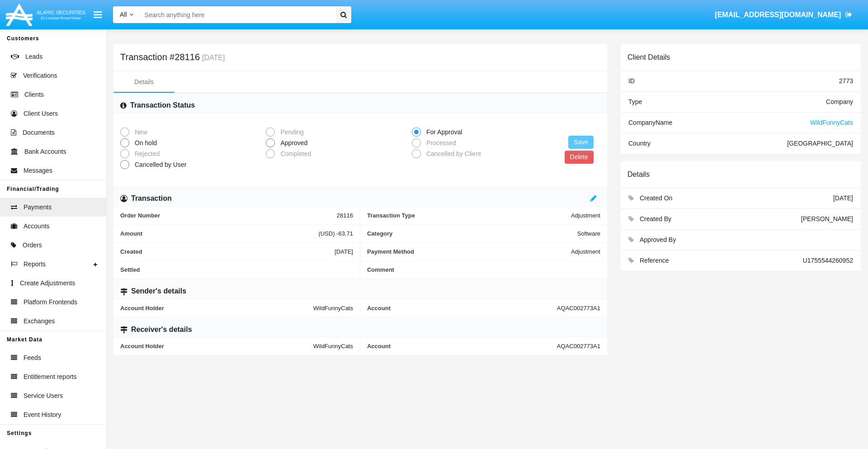 Image resolution: width=868 pixels, height=449 pixels. What do you see at coordinates (144, 82) in the screenshot?
I see `div: Details` at bounding box center [144, 82].